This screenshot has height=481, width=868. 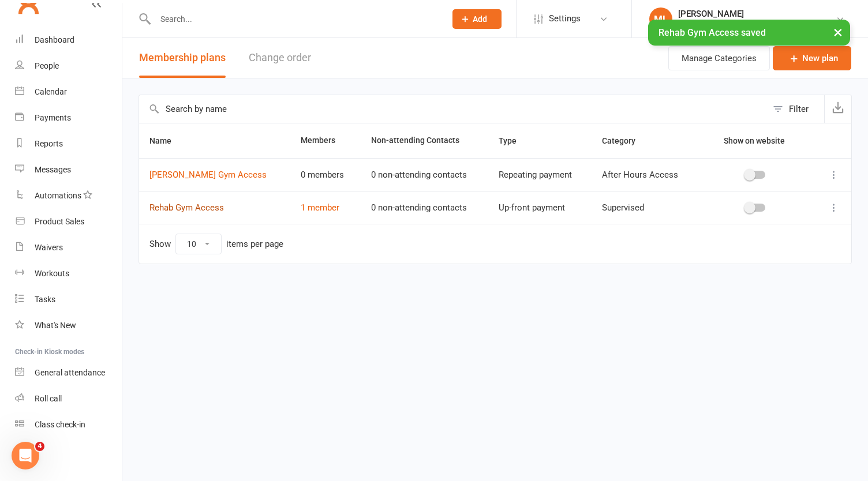 I want to click on a: Automations, so click(x=68, y=196).